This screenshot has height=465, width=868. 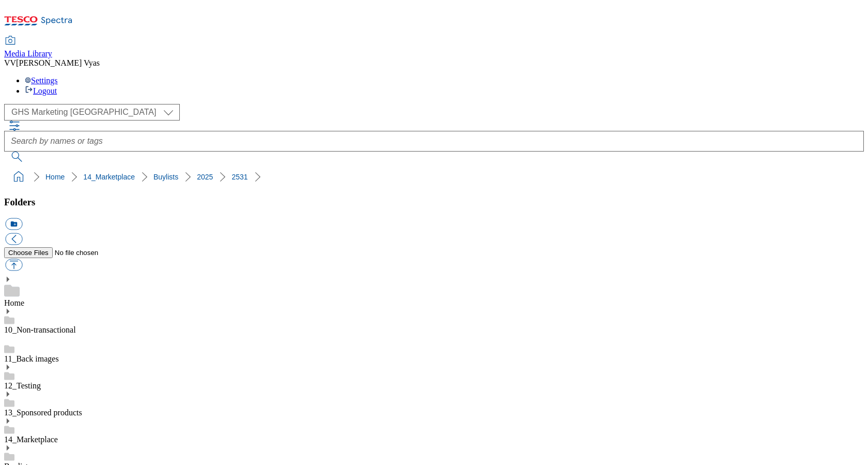 What do you see at coordinates (31, 358) in the screenshot?
I see `a: 11_Back images` at bounding box center [31, 358].